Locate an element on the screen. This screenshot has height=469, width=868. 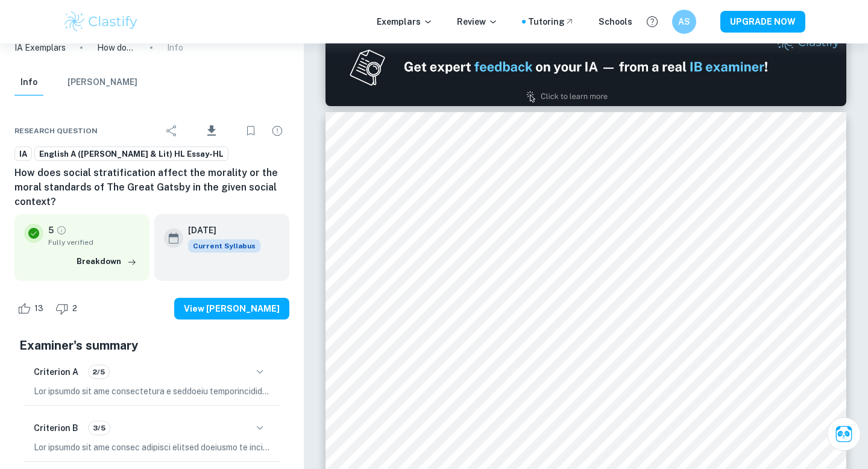
button: Help and Feedback is located at coordinates (652, 22).